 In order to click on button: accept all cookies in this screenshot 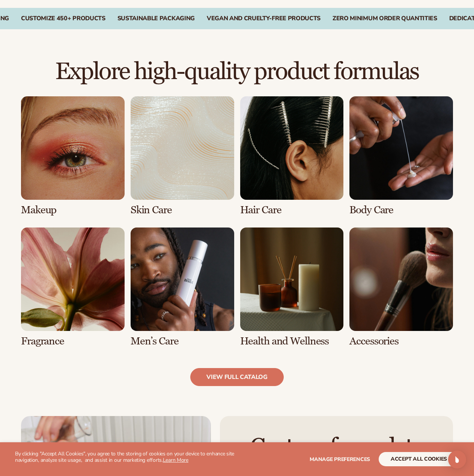, I will do `click(418, 459)`.